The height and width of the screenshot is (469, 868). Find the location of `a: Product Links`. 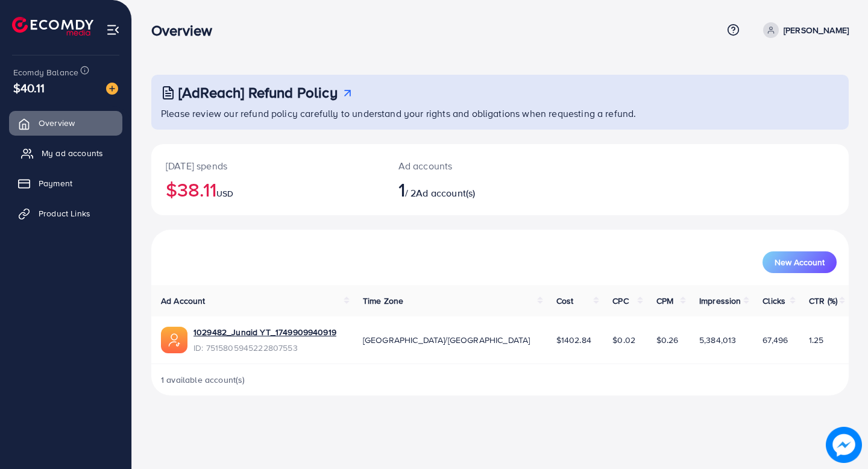

a: Product Links is located at coordinates (66, 213).